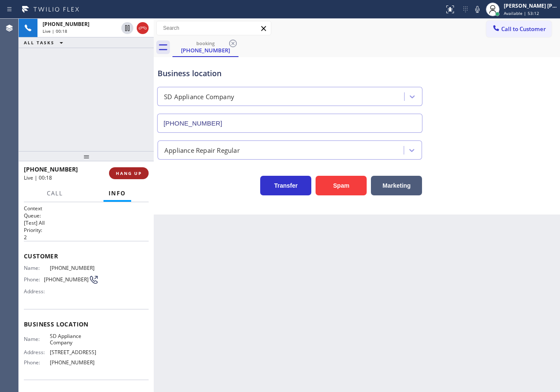 The image size is (560, 392). Describe the element at coordinates (74, 339) in the screenshot. I see `span: SD Appliance Company` at that location.